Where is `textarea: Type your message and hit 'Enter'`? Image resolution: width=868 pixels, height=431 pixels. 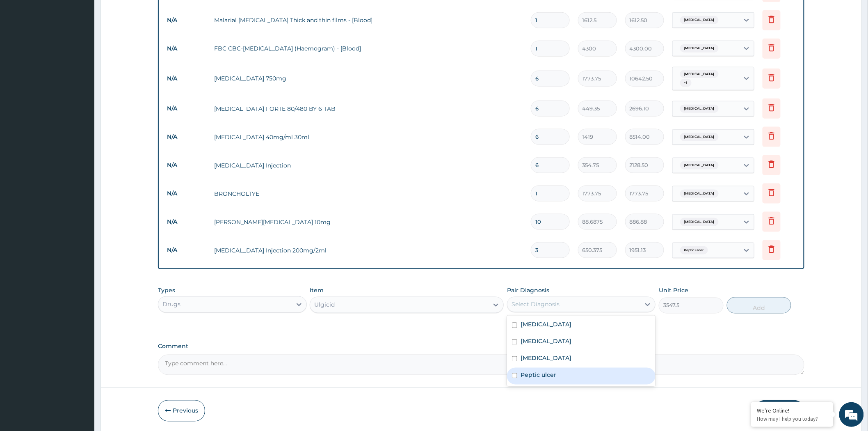
textarea: Type your message and hit 'Enter' is located at coordinates (80, 238).